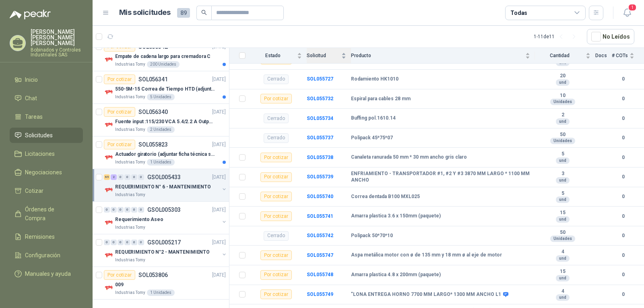 This screenshot has width=644, height=308. I want to click on b: Polipack 45*75*07, so click(372, 138).